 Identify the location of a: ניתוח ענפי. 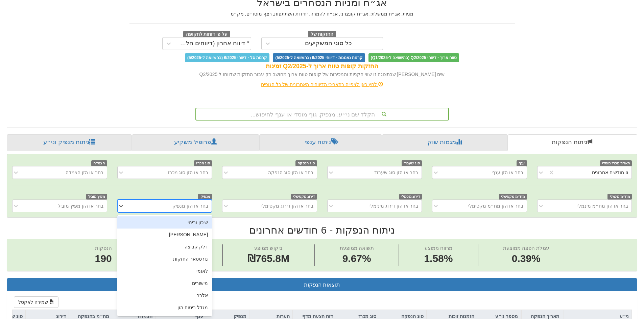
(320, 142).